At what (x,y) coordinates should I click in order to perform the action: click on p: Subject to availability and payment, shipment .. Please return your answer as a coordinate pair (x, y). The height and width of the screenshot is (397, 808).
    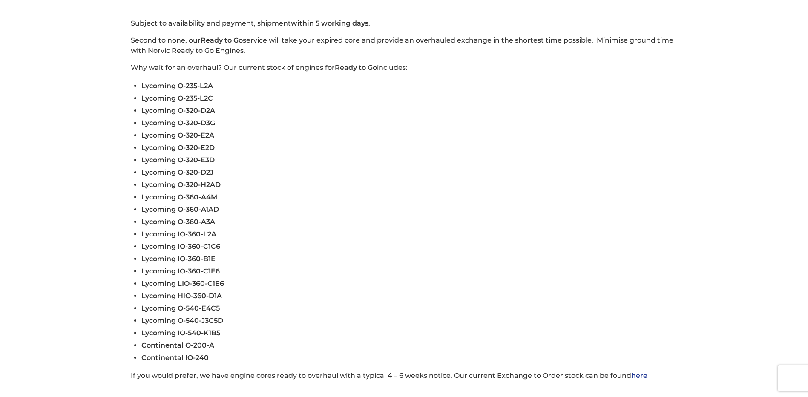
    Looking at the image, I should click on (404, 23).